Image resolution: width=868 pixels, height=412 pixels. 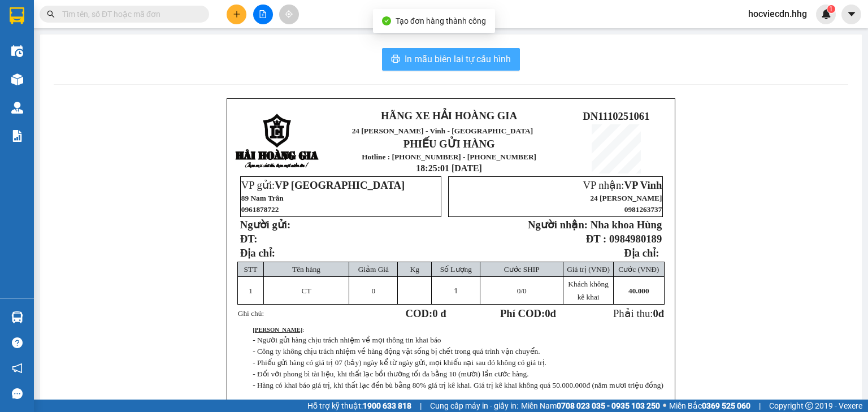 I want to click on span: copyright, so click(x=810, y=406).